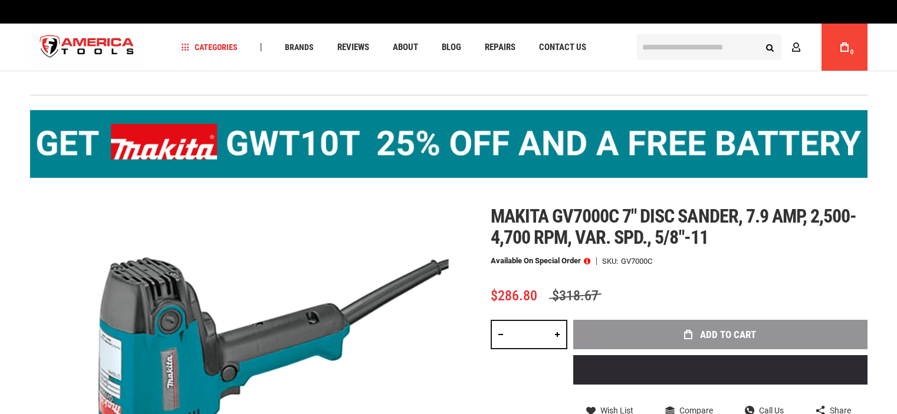  Describe the element at coordinates (562, 47) in the screenshot. I see `span: Contact Us` at that location.